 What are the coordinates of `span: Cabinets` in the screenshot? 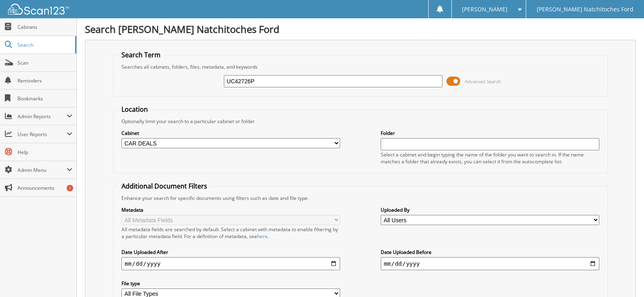 It's located at (45, 27).